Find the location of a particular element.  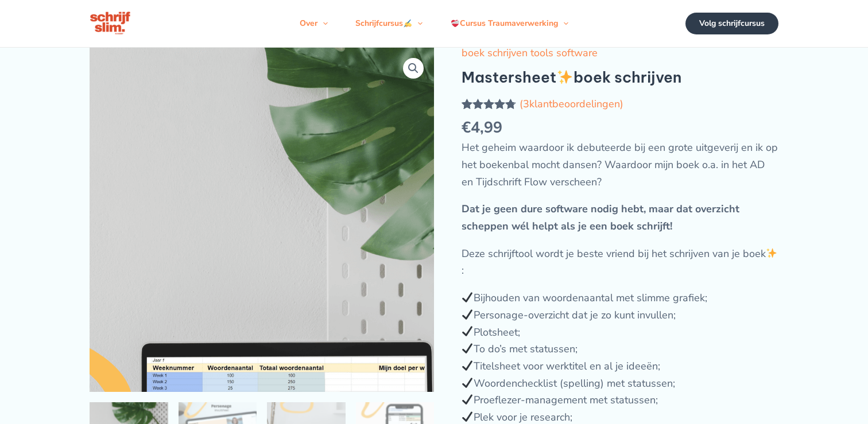

img: schrijfcursus schrijfslim academy is located at coordinates (111, 23).